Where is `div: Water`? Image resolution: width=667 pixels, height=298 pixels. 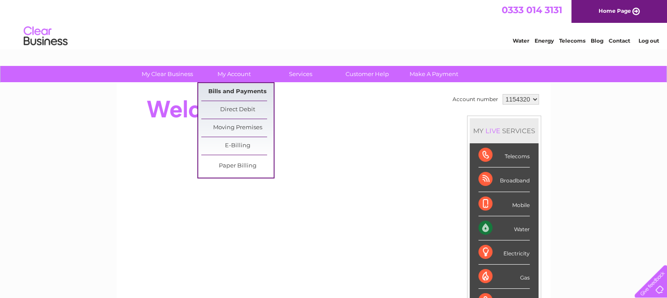
div: Water is located at coordinates (504, 228).